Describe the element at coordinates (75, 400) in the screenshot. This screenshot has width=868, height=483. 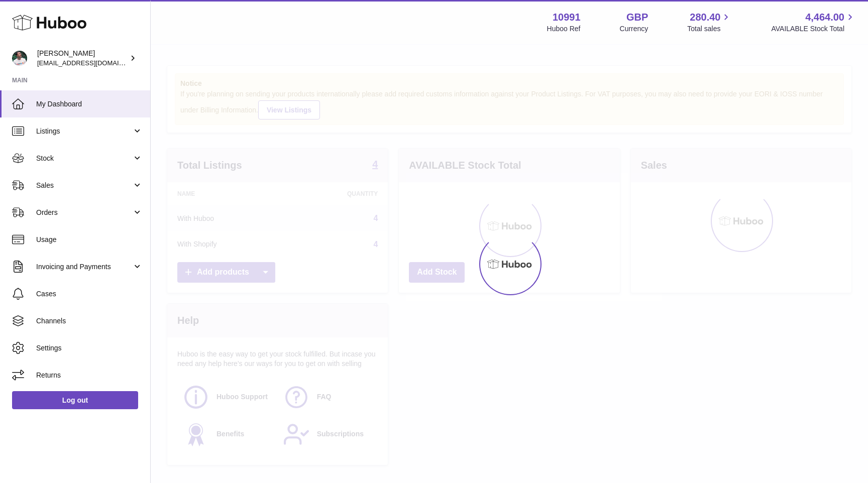
I see `a: Log out` at that location.